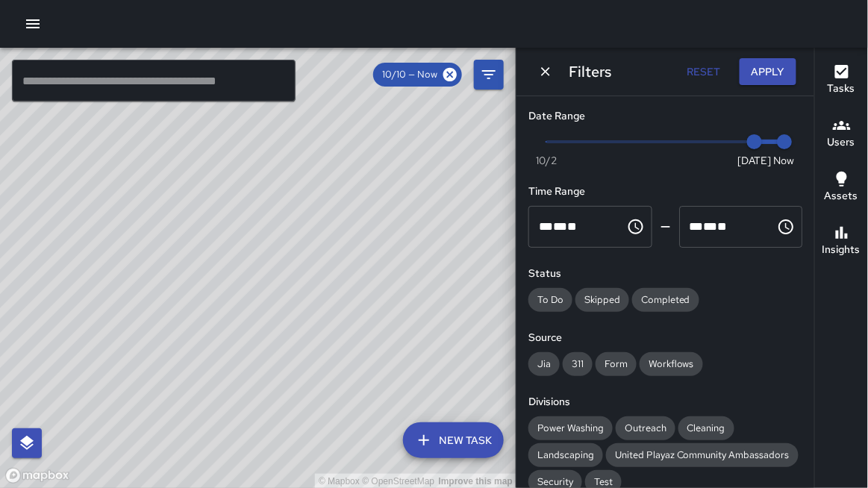  I want to click on button: Assets, so click(841, 188).